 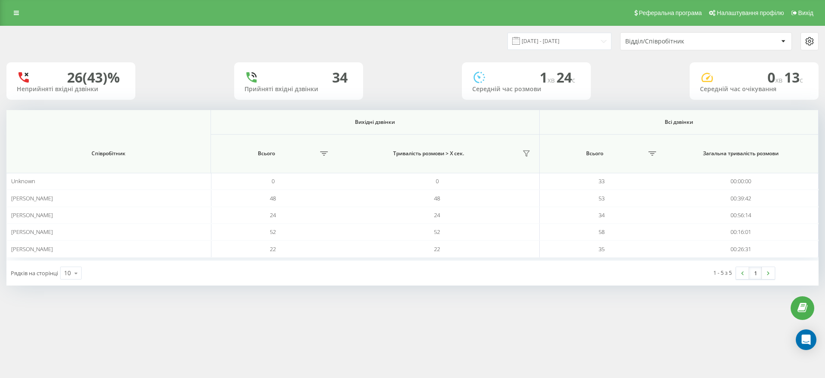 I want to click on div: 10, so click(x=67, y=273).